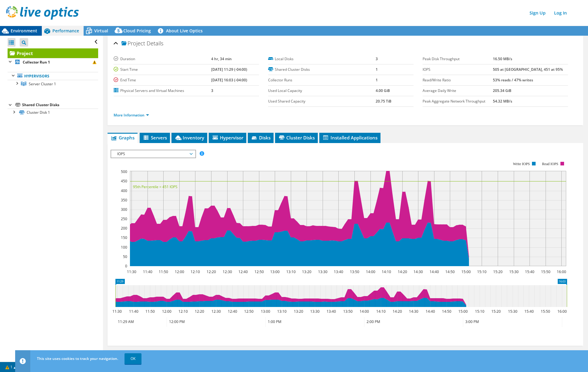 The height and width of the screenshot is (372, 588). What do you see at coordinates (124, 228) in the screenshot?
I see `text: 200` at bounding box center [124, 228].